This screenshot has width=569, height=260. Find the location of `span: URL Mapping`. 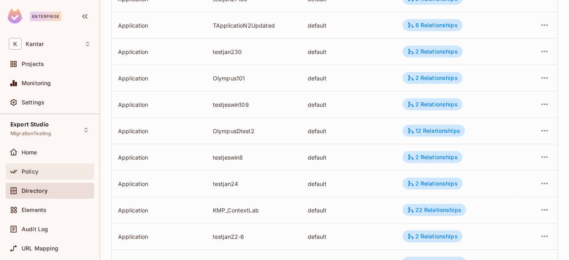

span: URL Mapping is located at coordinates (40, 249).